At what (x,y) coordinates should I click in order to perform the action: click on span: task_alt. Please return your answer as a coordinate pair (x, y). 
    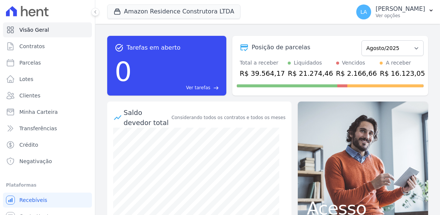
    Looking at the image, I should click on (119, 48).